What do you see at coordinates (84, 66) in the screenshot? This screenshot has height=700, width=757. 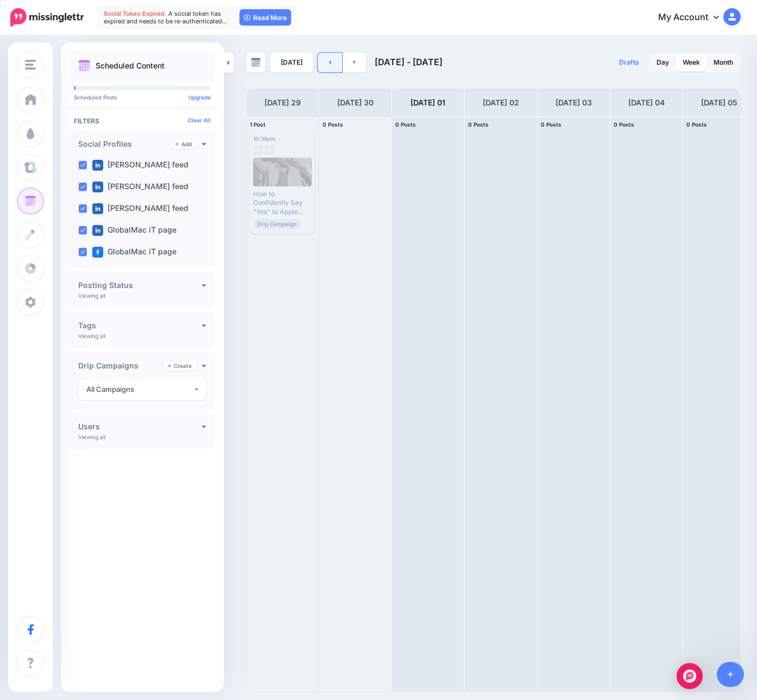 I see `img: calendar.png` at bounding box center [84, 66].